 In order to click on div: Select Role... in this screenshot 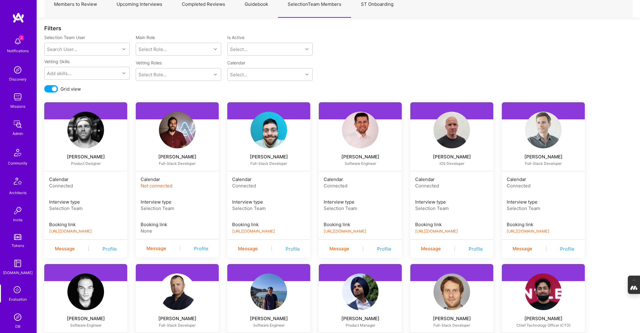, I will do `click(153, 74)`.